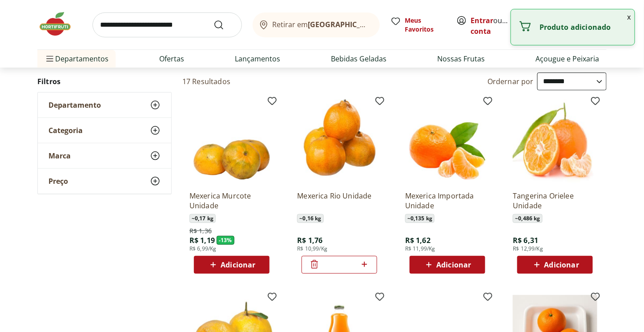 The image size is (644, 332). Describe the element at coordinates (104, 105) in the screenshot. I see `button: Departamento` at that location.